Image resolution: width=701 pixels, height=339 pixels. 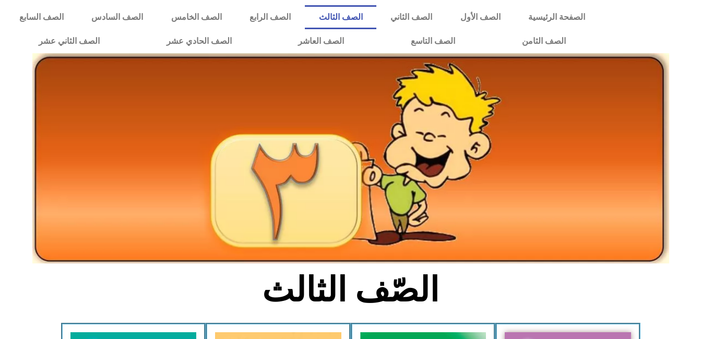 What do you see at coordinates (321, 41) in the screenshot?
I see `a: الصف العاشر` at bounding box center [321, 41].